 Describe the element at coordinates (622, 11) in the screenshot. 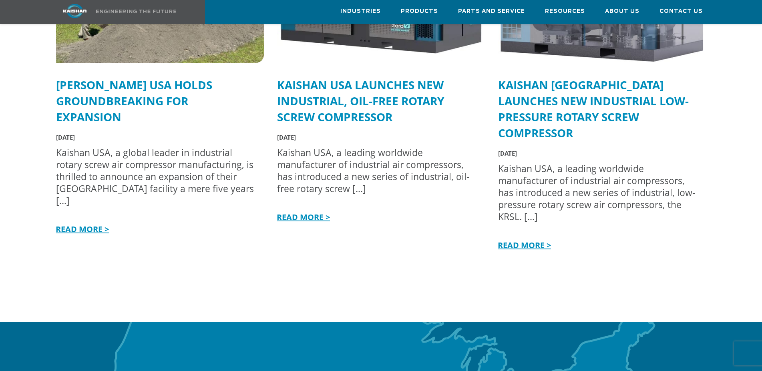

I see `span: About Us` at that location.